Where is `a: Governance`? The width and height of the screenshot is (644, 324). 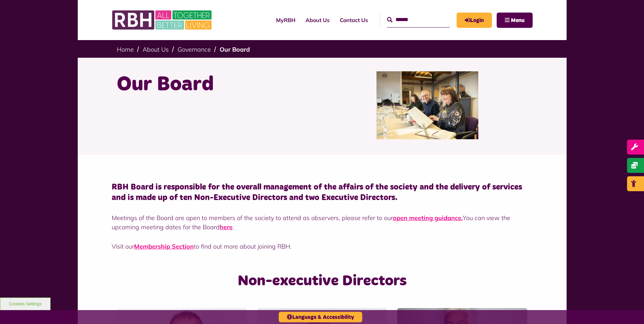 a: Governance is located at coordinates (195, 49).